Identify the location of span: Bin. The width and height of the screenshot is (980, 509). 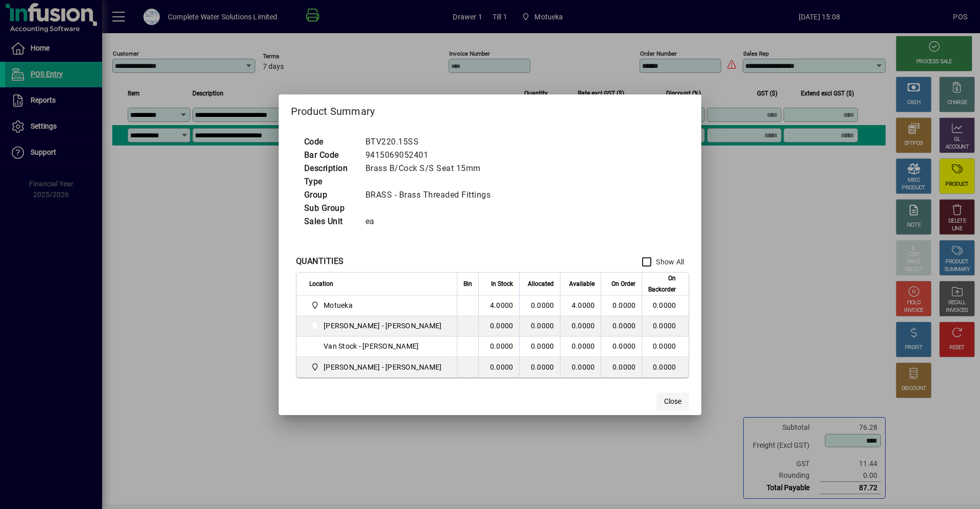
(468, 284).